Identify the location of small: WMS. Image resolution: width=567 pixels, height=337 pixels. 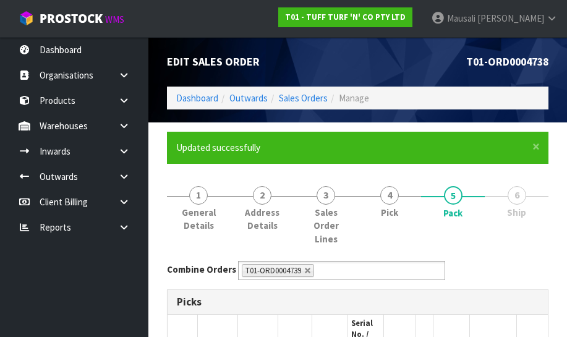
(114, 19).